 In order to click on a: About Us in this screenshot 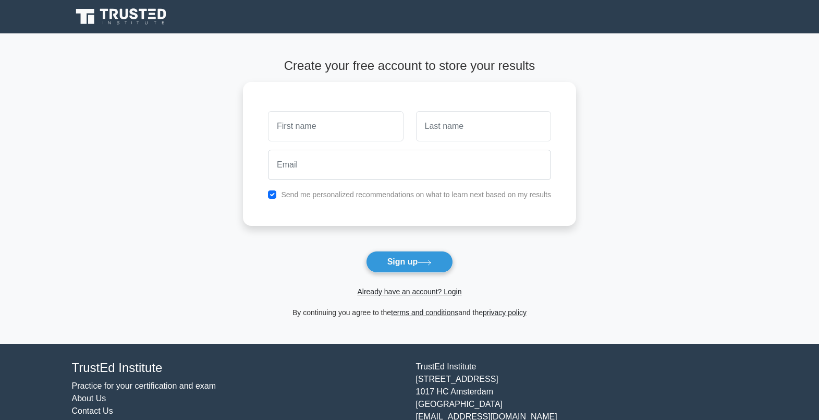, I will do `click(89, 398)`.